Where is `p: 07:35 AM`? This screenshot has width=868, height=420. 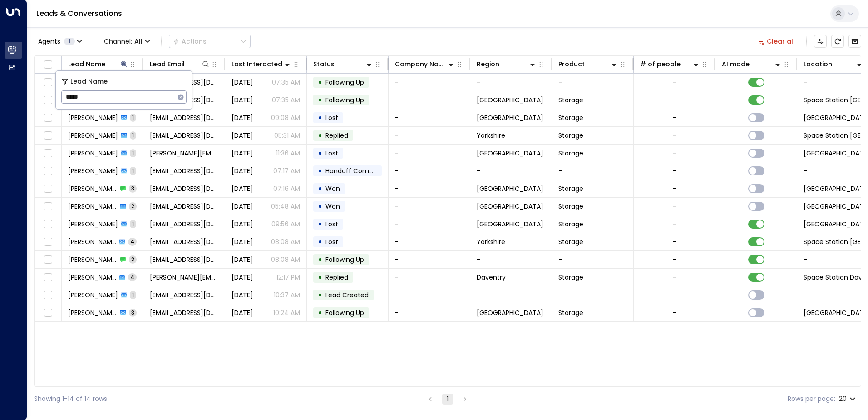 p: 07:35 AM is located at coordinates (286, 82).